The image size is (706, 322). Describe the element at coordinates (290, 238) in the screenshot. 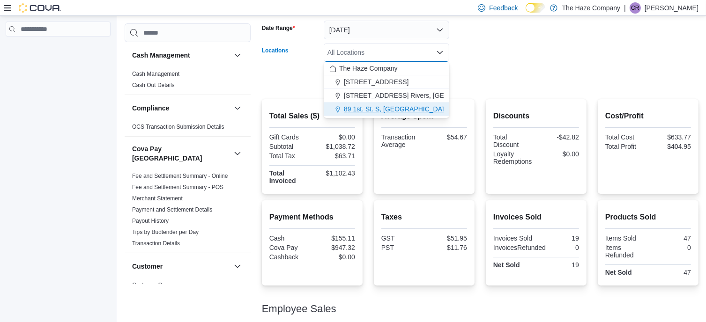

I see `div: Cash` at that location.